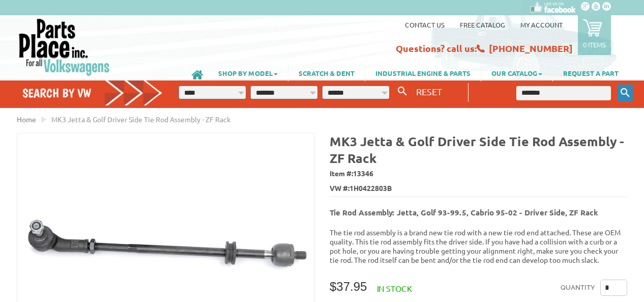 Image resolution: width=644 pixels, height=302 pixels. Describe the element at coordinates (591, 73) in the screenshot. I see `a: REQUEST A PART` at that location.